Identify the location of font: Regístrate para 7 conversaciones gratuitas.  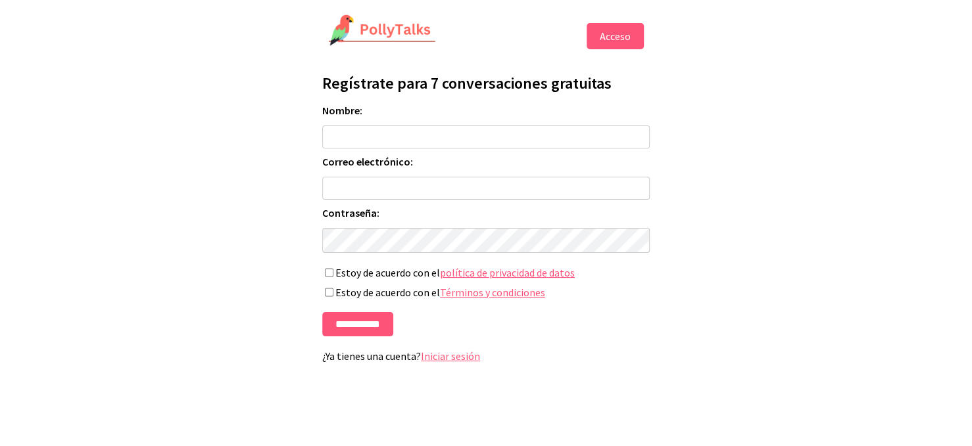
(467, 83).